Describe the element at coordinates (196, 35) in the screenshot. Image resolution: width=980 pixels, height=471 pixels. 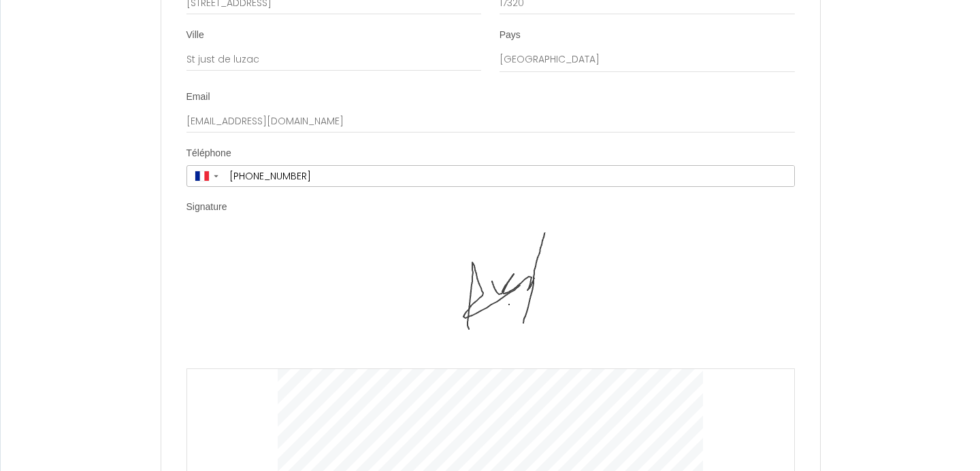
I see `label: Ville` at that location.